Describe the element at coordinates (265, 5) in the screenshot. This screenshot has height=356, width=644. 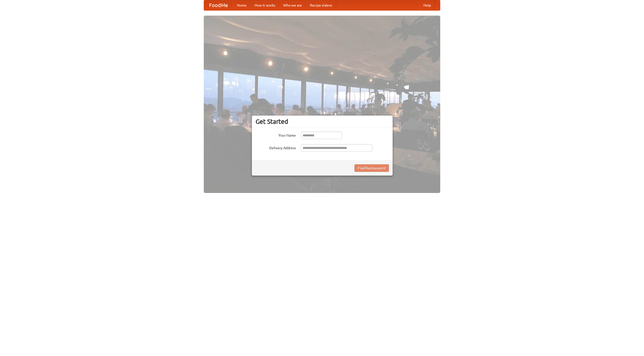
I see `a: How it works` at that location.